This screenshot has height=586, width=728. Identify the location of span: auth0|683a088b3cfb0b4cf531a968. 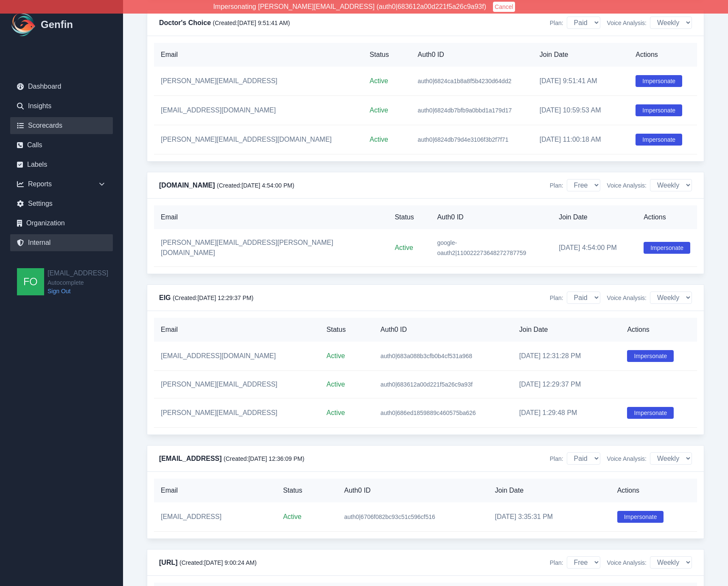
(426, 356).